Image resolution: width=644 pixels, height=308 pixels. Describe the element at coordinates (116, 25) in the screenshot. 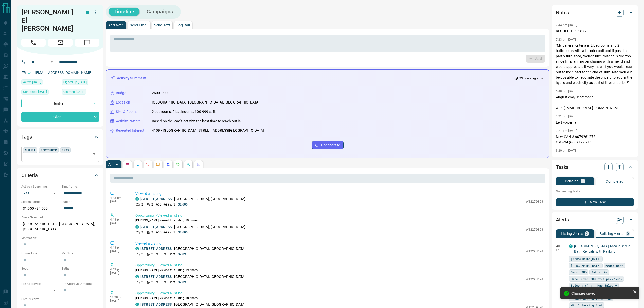

I see `p: Add Note` at that location.